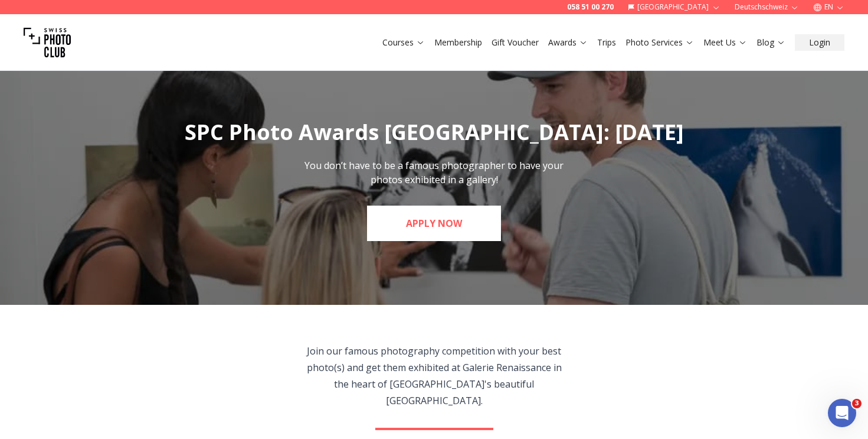  What do you see at coordinates (567, 42) in the screenshot?
I see `button: Awards` at bounding box center [567, 42].